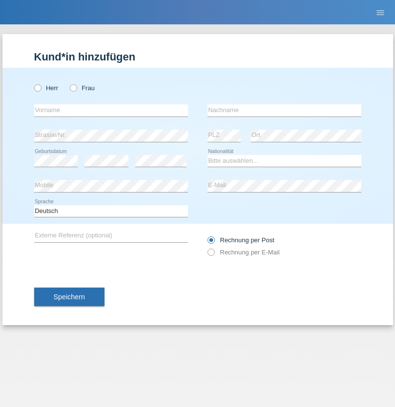  What do you see at coordinates (69, 297) in the screenshot?
I see `button: Speichern` at bounding box center [69, 297].